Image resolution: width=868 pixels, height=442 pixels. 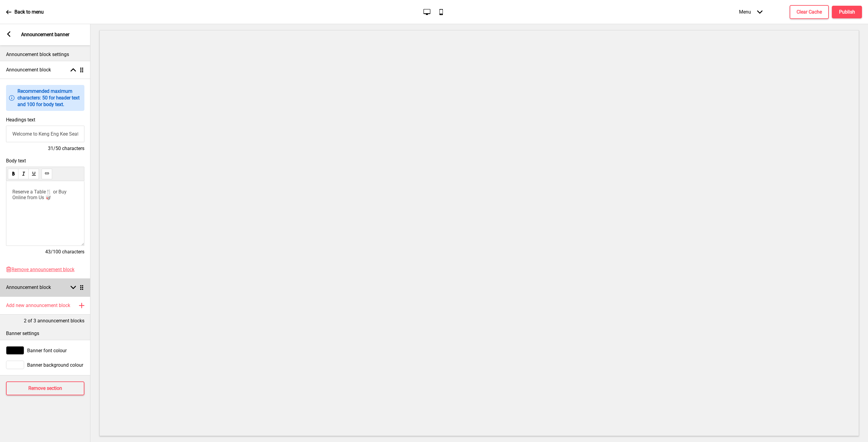 I want to click on button: Remove section, so click(x=45, y=388).